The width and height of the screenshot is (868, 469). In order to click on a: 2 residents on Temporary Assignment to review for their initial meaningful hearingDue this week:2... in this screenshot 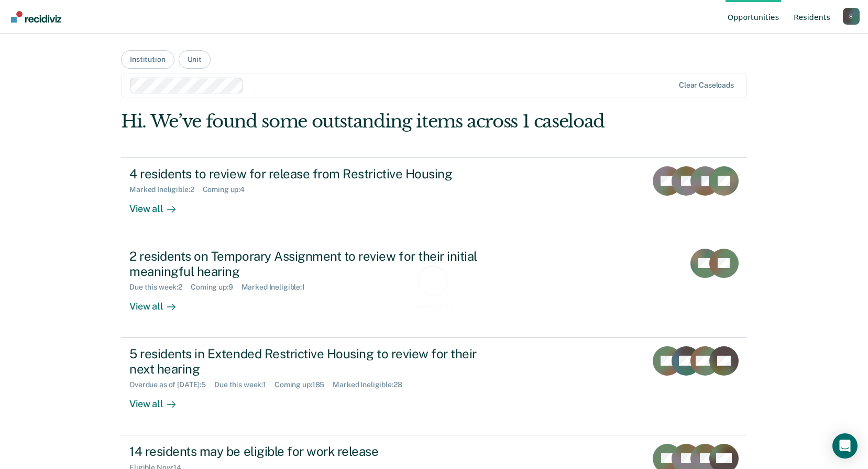, I will do `click(434, 289)`.